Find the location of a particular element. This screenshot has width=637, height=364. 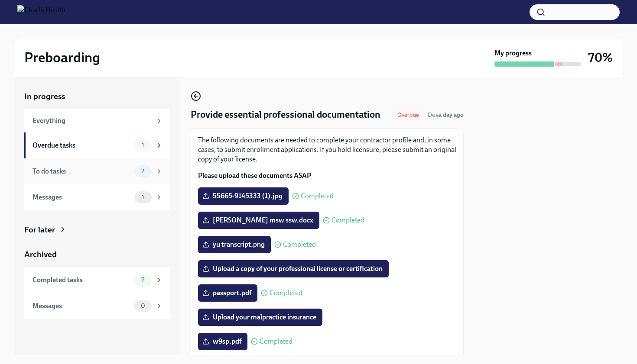

a: For later is located at coordinates (97, 230).